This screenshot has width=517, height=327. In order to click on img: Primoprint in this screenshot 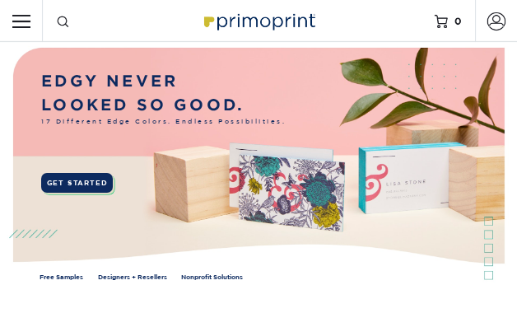, I will do `click(258, 20)`.